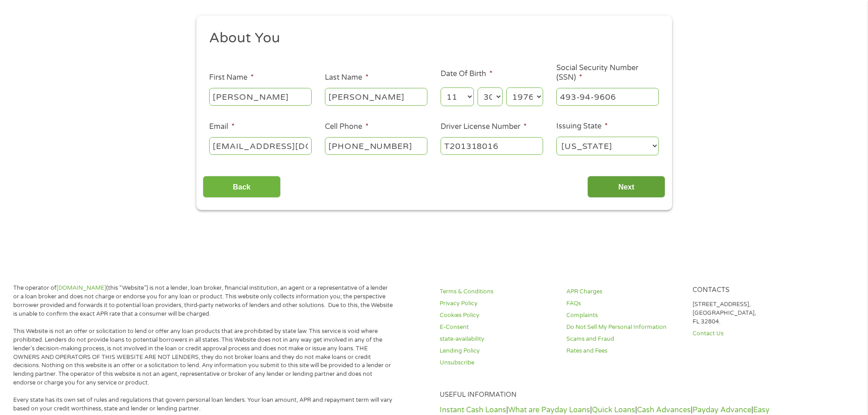 This screenshot has height=415, width=868. What do you see at coordinates (722, 410) in the screenshot?
I see `a: Payday Advance` at bounding box center [722, 410].